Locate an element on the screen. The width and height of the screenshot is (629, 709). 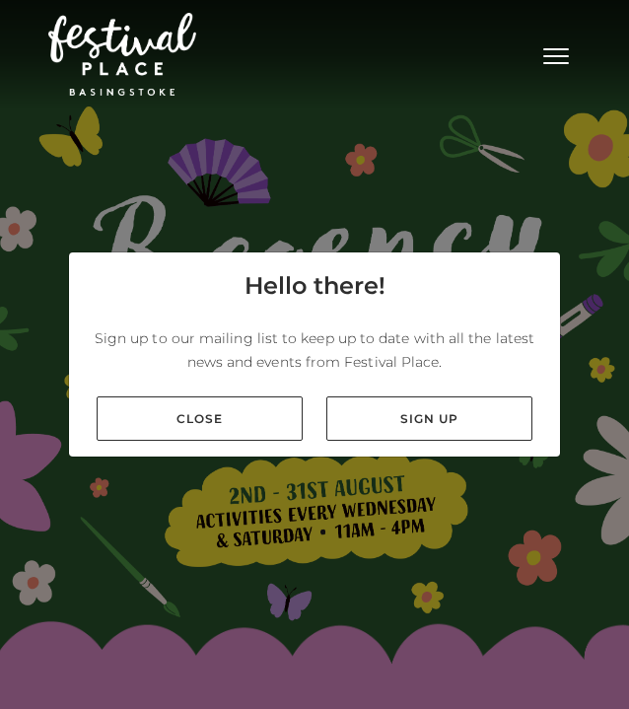
p: Sign up to our mailing list to keep up to date with all the latest news and events from Festival ... is located at coordinates (315, 350).